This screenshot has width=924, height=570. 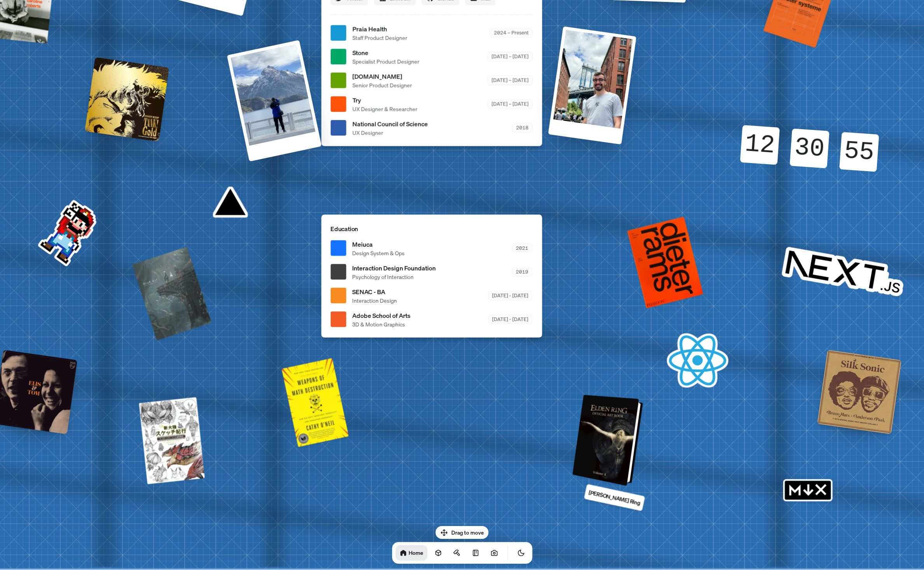 What do you see at coordinates (416, 553) in the screenshot?
I see `h1: Home` at bounding box center [416, 553].